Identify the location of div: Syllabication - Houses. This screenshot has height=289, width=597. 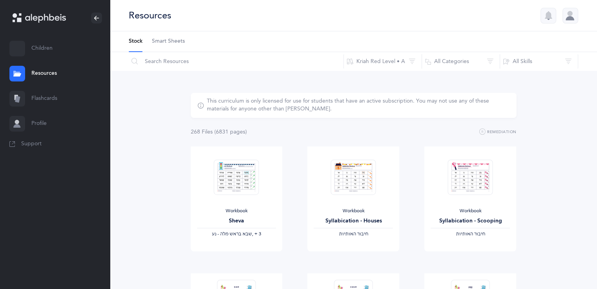
(353, 221).